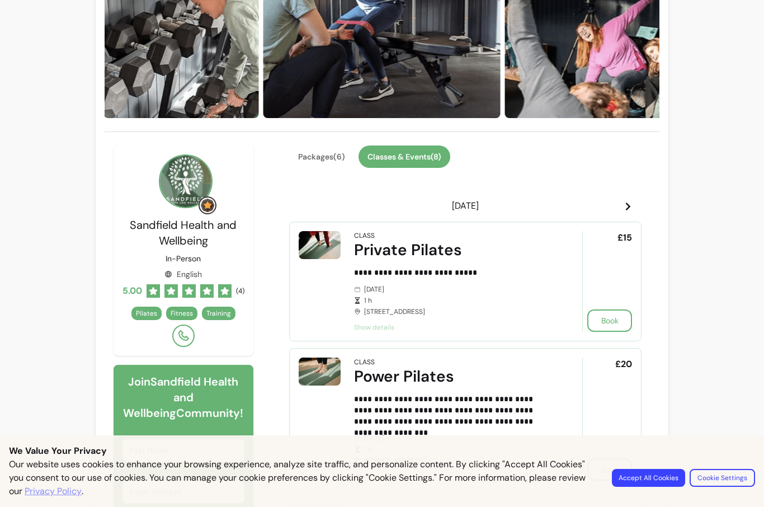  Describe the element at coordinates (183, 274) in the screenshot. I see `div: English` at that location.